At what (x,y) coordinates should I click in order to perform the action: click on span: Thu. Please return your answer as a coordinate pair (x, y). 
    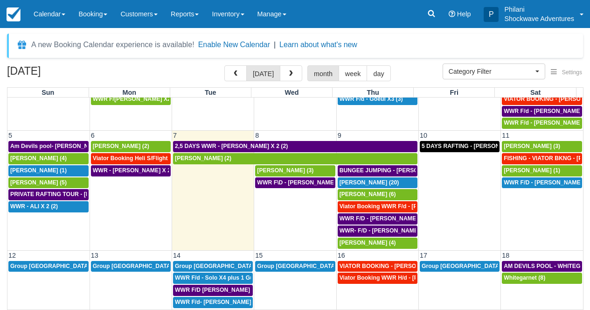
    Looking at the image, I should click on (373, 92).